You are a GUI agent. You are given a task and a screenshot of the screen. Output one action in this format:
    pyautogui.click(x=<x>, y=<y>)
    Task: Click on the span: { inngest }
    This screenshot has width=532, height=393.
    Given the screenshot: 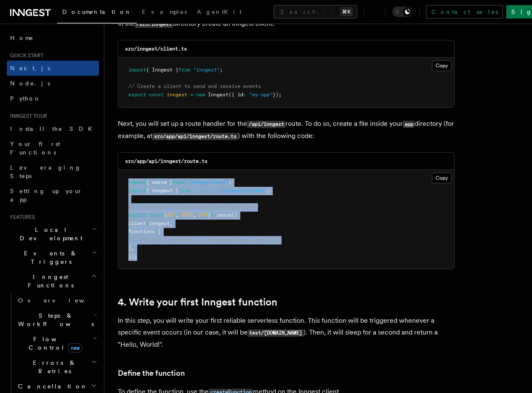 What is the action you would take?
    pyautogui.click(x=162, y=191)
    